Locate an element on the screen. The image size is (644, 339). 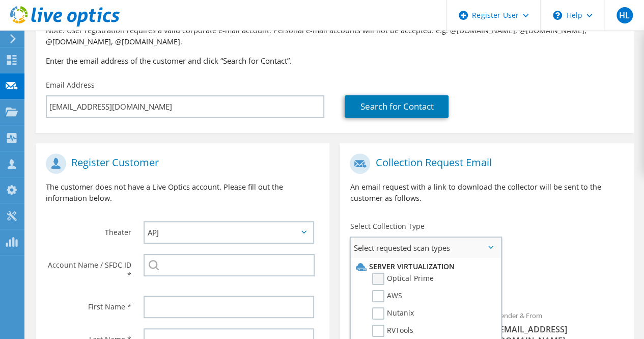
a: Search for Contact is located at coordinates (397, 106).